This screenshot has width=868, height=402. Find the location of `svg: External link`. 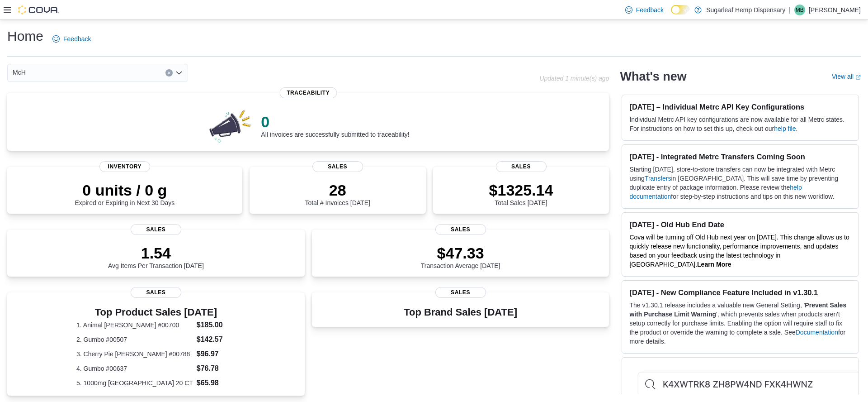

svg: External link is located at coordinates (859, 78).